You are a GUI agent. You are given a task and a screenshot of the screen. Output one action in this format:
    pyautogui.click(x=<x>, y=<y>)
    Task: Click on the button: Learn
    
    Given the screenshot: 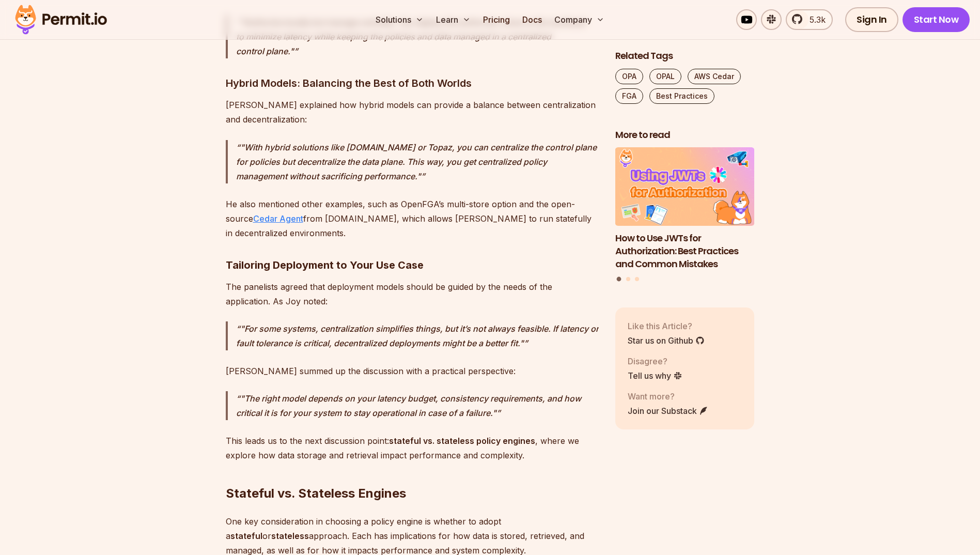 What is the action you would take?
    pyautogui.click(x=453, y=20)
    